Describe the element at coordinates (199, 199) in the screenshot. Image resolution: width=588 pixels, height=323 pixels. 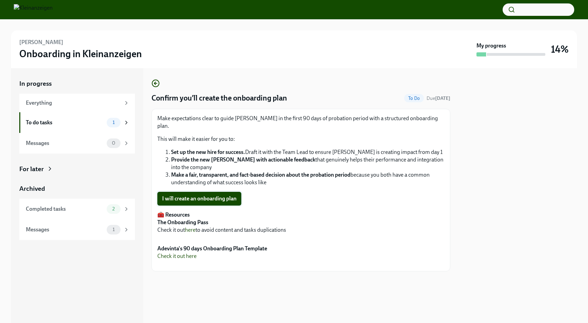
I see `button: I will create an onboarding plan` at that location.